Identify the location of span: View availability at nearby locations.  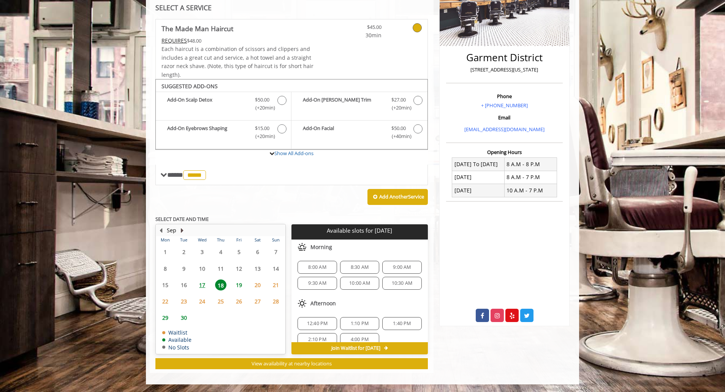
(291, 363).